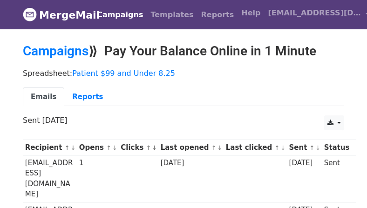 The height and width of the screenshot is (208, 367). What do you see at coordinates (191, 148) in the screenshot?
I see `th: Last opened` at bounding box center [191, 148].